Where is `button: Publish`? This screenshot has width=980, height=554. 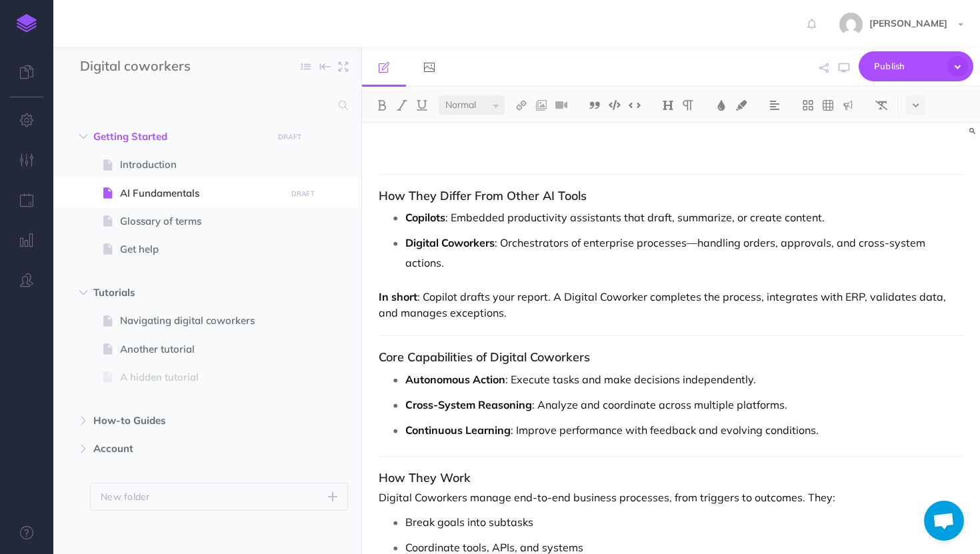 button: Publish is located at coordinates (916, 66).